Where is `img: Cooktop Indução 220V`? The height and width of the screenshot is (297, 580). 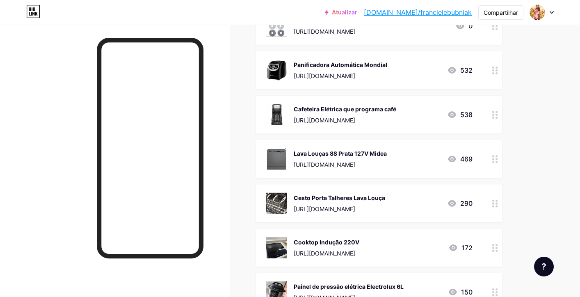 img: Cooktop Indução 220V is located at coordinates (276, 247).